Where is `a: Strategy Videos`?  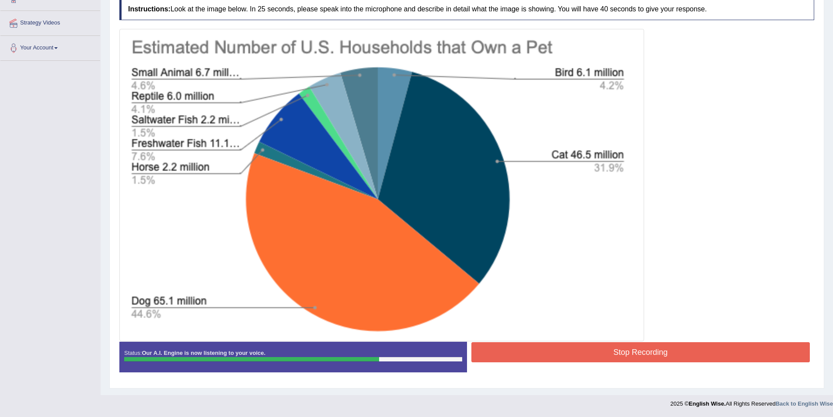
a: Strategy Videos is located at coordinates (50, 22).